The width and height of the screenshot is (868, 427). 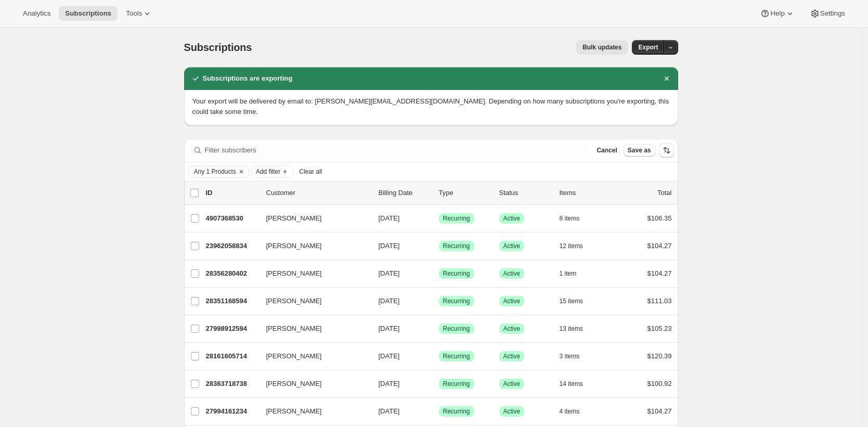 I want to click on span: Save as, so click(x=639, y=150).